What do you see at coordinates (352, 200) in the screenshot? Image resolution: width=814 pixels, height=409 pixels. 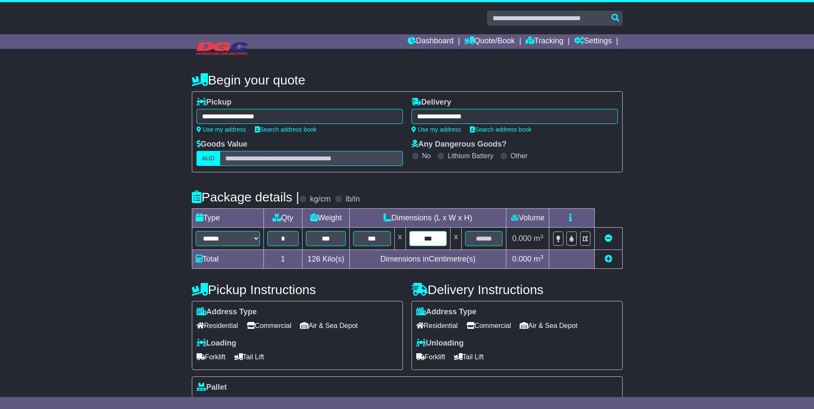 I see `label: lb/in` at bounding box center [352, 200].